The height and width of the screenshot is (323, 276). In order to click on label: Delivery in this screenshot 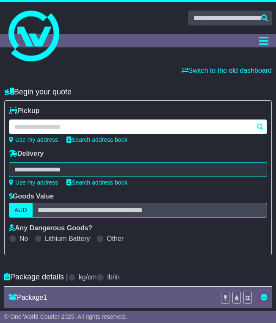, I will do `click(26, 153)`.